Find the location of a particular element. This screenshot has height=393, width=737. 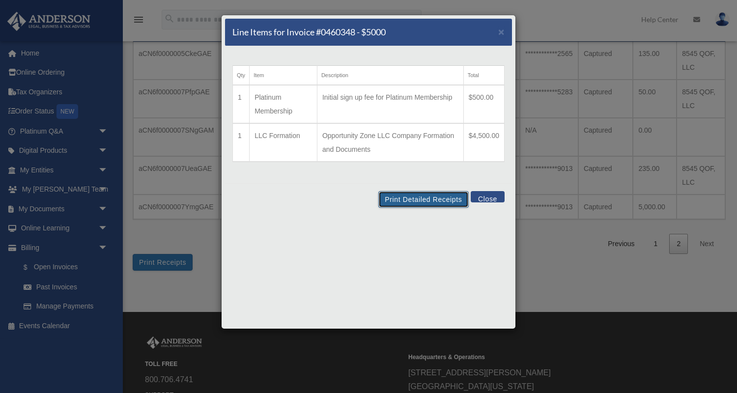

button: Print Detailed Receipts is located at coordinates (423, 199).